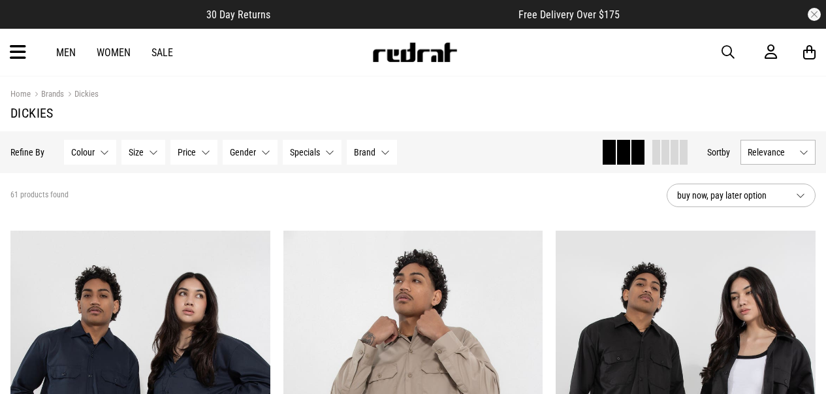 This screenshot has height=394, width=826. Describe the element at coordinates (90, 152) in the screenshot. I see `button: Colour` at that location.